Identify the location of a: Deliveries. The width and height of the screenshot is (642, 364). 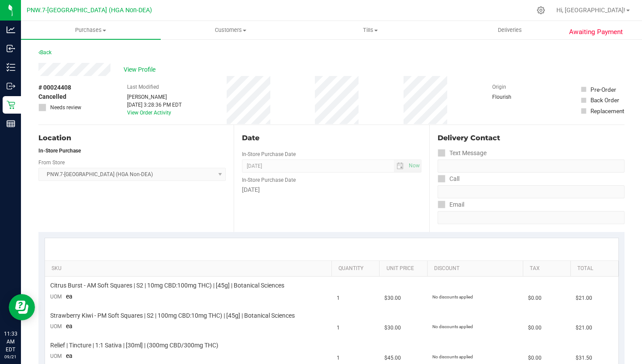
(510, 30).